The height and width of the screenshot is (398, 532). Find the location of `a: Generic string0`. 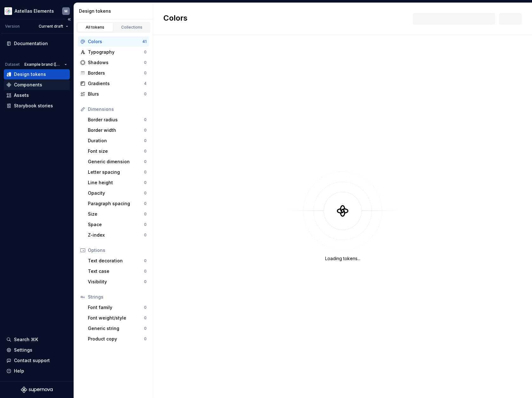

a: Generic string0 is located at coordinates (117, 328).